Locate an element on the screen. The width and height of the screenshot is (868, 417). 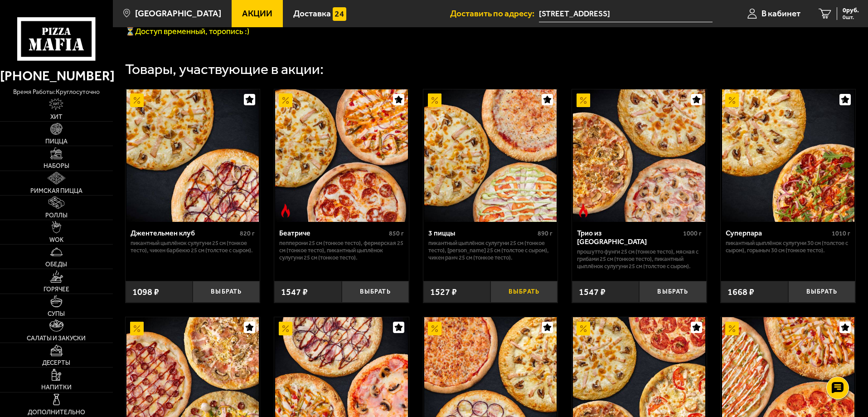
p: Пикантный цыплёнок сулугуни 25 см (тонкое тесто), Чикен Барбекю 25 см (толстое с сыром). is located at coordinates (192, 247).